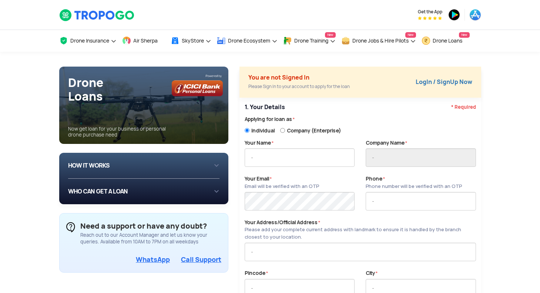 This screenshot has height=293, width=540. Describe the element at coordinates (445, 41) in the screenshot. I see `a: Drone LoansNew` at that location.